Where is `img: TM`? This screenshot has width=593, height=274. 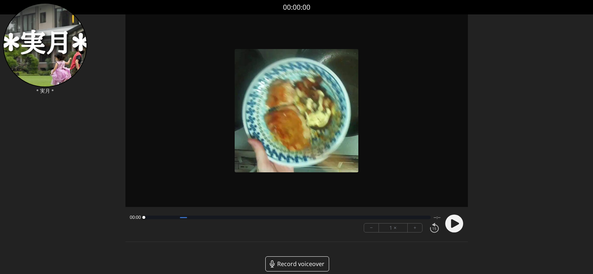 img: TM is located at coordinates (45, 45).